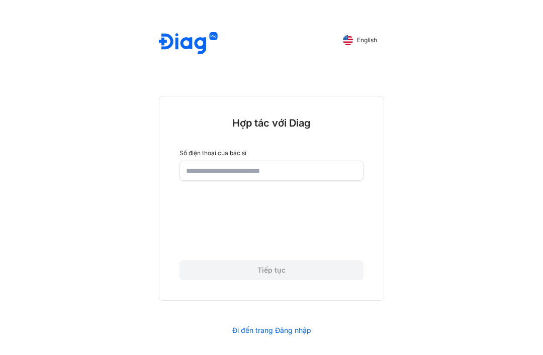 This screenshot has height=355, width=543. Describe the element at coordinates (271, 270) in the screenshot. I see `button: Tiếp tục` at that location.